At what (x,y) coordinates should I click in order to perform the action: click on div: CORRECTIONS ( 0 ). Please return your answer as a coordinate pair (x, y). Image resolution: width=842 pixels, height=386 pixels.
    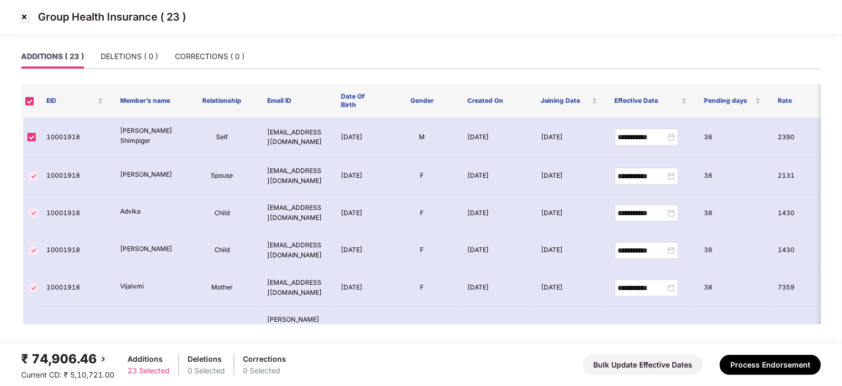
    Looking at the image, I should click on (210, 56).